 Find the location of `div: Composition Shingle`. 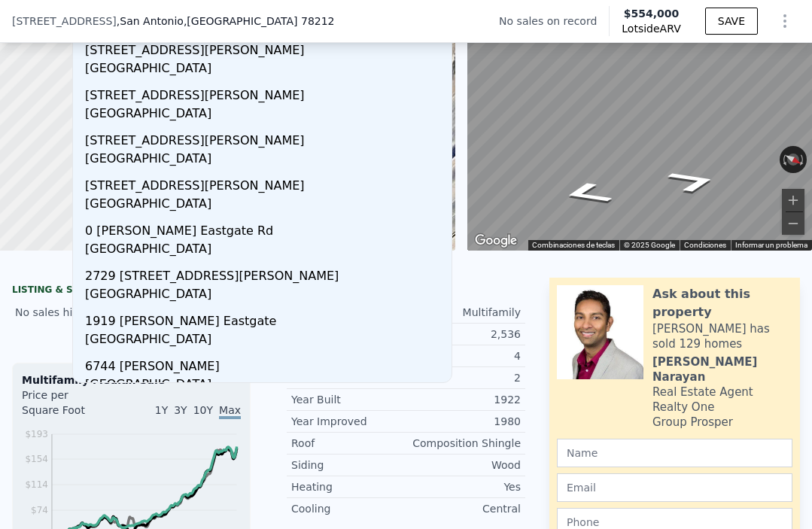

div: Composition Shingle is located at coordinates (464, 443).